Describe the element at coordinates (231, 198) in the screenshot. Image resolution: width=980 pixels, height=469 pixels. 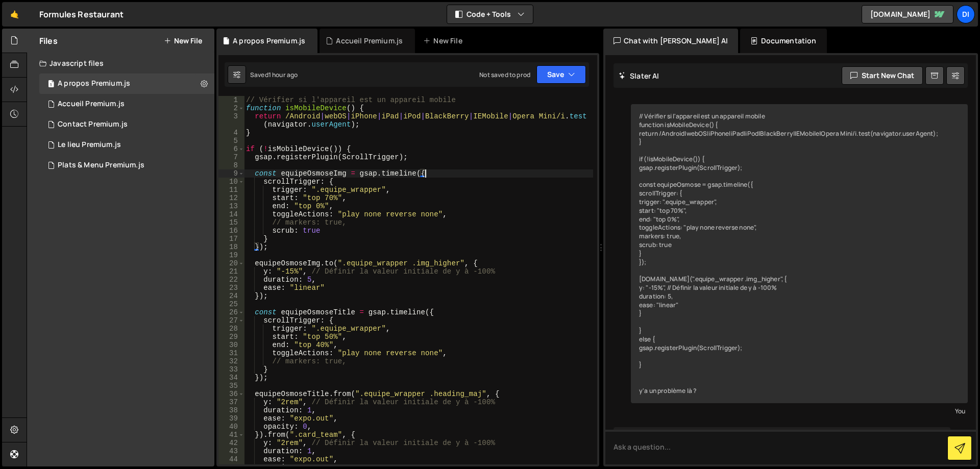
I see `div: 12` at that location.